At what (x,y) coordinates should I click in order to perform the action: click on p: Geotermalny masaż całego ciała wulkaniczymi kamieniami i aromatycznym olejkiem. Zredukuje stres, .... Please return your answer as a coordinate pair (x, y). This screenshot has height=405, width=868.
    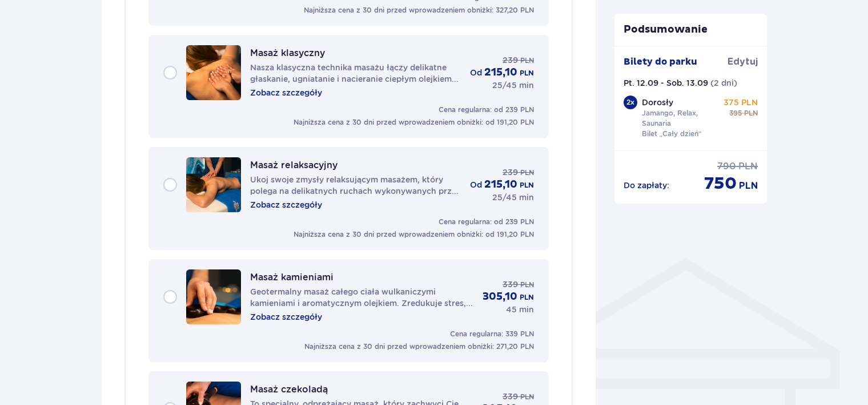
    Looking at the image, I should click on (362, 297).